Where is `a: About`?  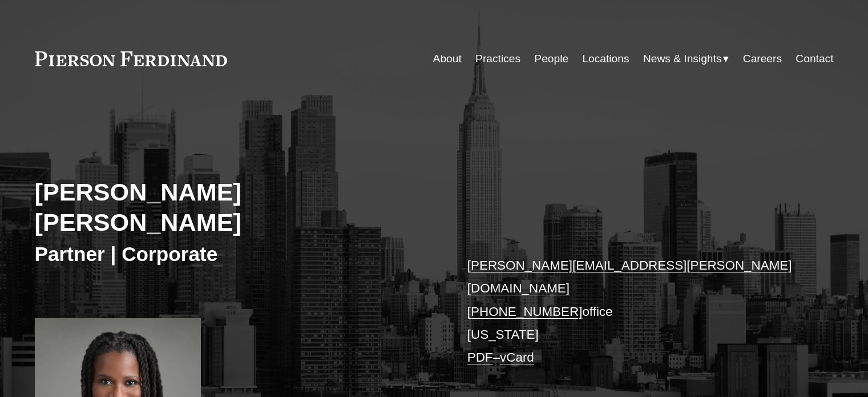 a: About is located at coordinates (447, 59).